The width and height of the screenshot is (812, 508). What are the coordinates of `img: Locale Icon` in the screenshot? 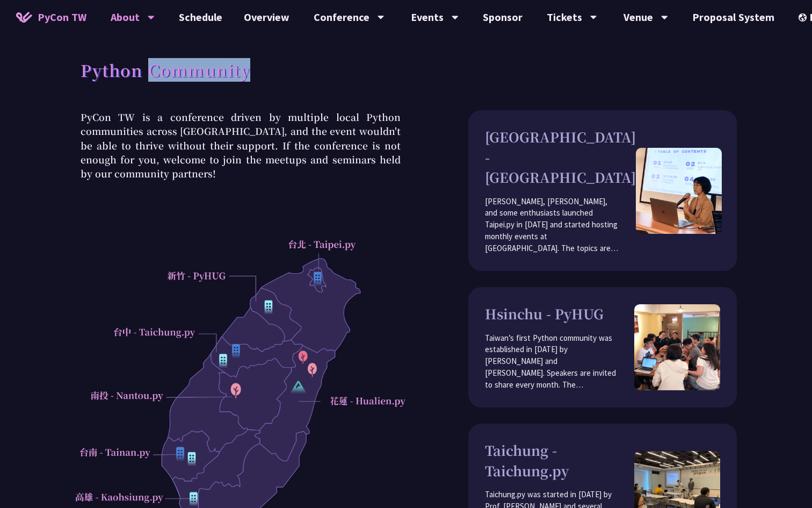 It's located at (804, 17).